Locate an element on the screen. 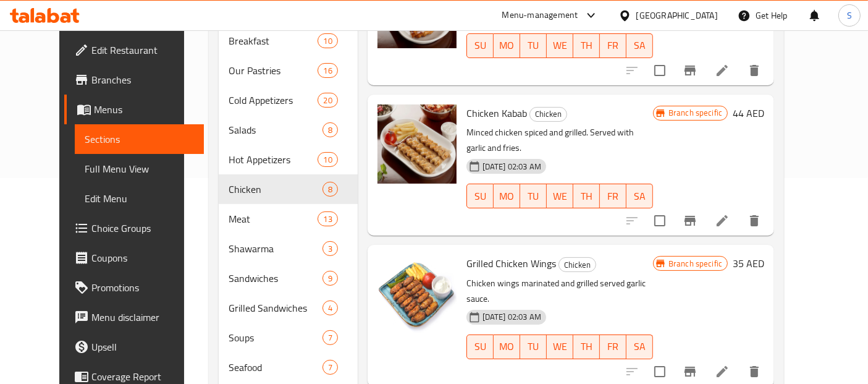  div: Soups7 is located at coordinates (288, 337).